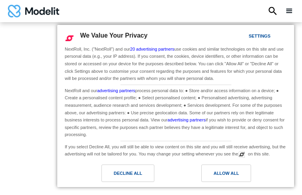  Describe the element at coordinates (119, 175) in the screenshot. I see `a: Decline All` at that location.